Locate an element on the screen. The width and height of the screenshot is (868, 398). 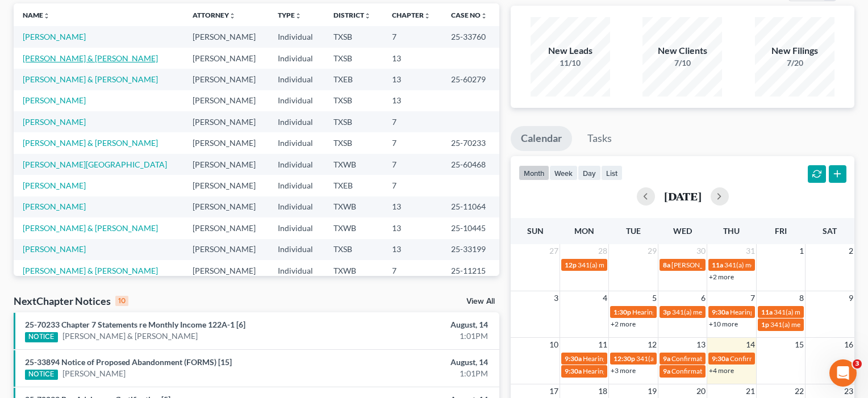
span: 29 is located at coordinates (652, 251).